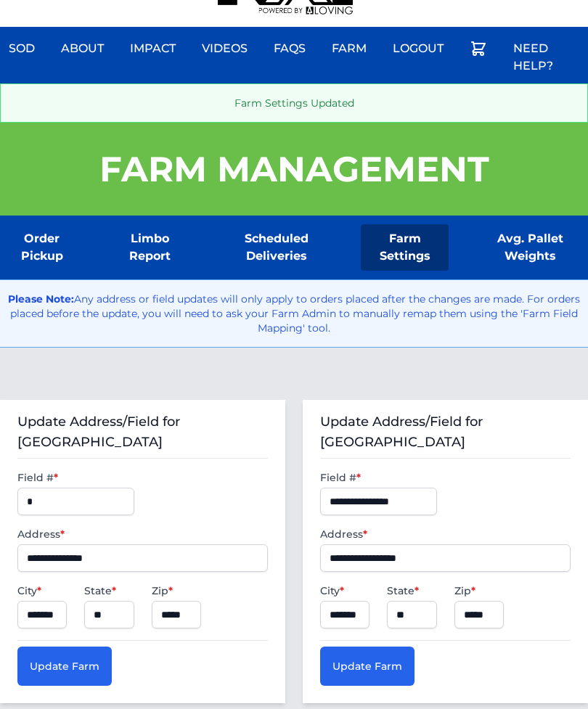  Describe the element at coordinates (224, 48) in the screenshot. I see `a: Videos` at that location.